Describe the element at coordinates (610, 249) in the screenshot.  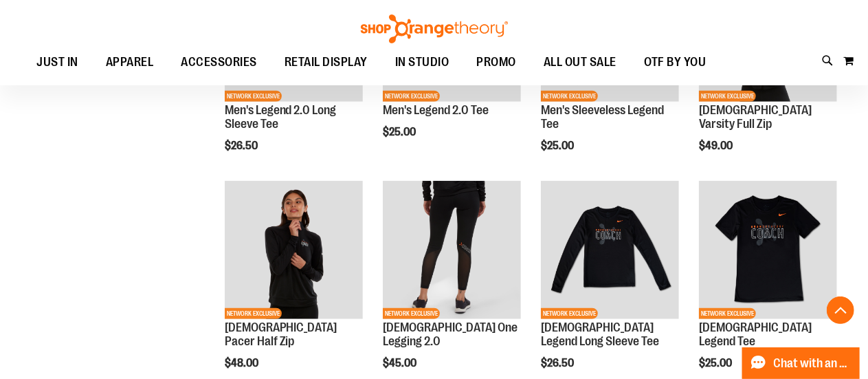
I see `img: OTF Ladies Coach FA23 Legend LS Tee - Black primary image` at that location.